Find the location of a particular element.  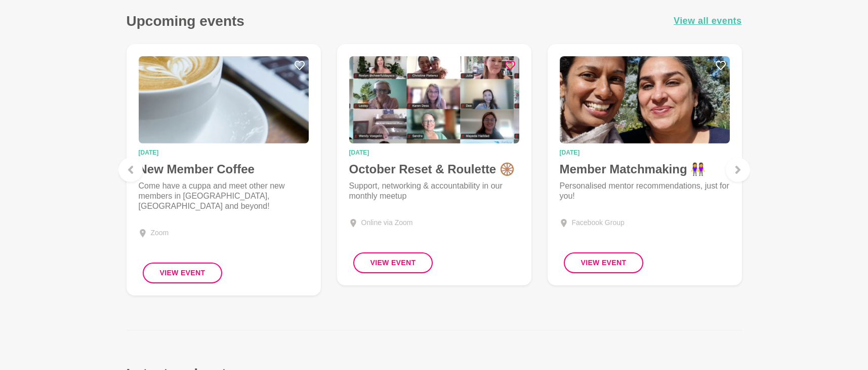

div: Zoom is located at coordinates (160, 233).